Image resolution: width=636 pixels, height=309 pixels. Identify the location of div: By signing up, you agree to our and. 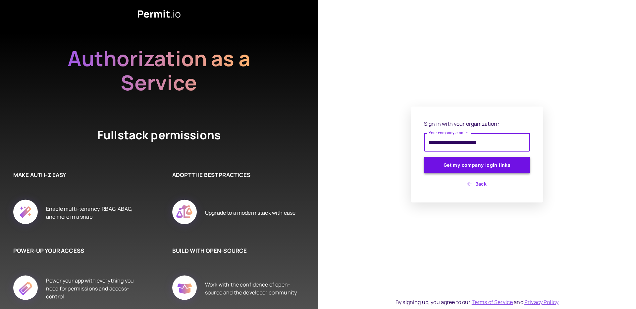
(477, 302).